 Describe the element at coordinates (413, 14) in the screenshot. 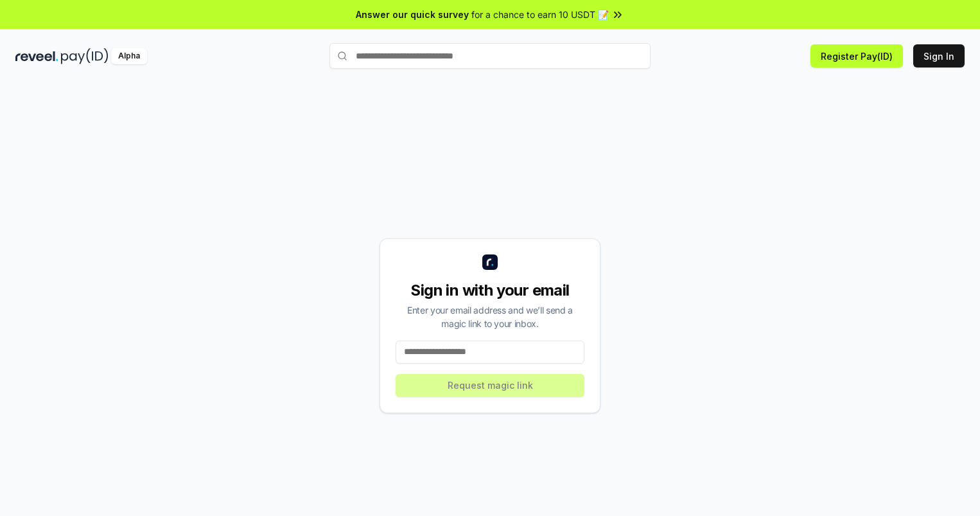

I see `span: Answer our quick survey` at that location.